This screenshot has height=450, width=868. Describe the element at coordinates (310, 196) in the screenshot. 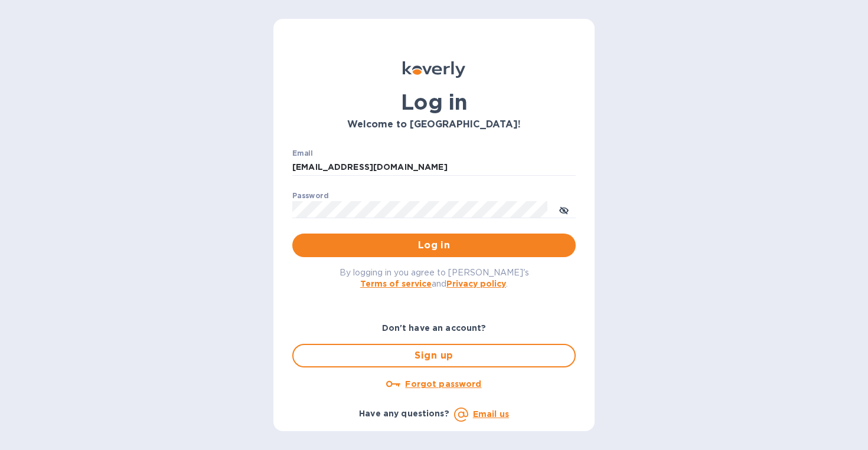

I see `label: Password` at that location.